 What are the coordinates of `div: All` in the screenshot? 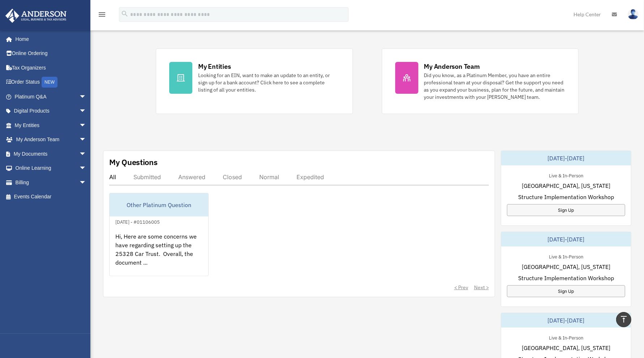 It's located at (112, 177).